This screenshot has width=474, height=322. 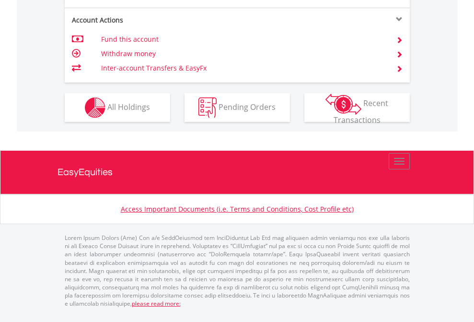 What do you see at coordinates (128, 106) in the screenshot?
I see `span: All Holdings` at bounding box center [128, 106].